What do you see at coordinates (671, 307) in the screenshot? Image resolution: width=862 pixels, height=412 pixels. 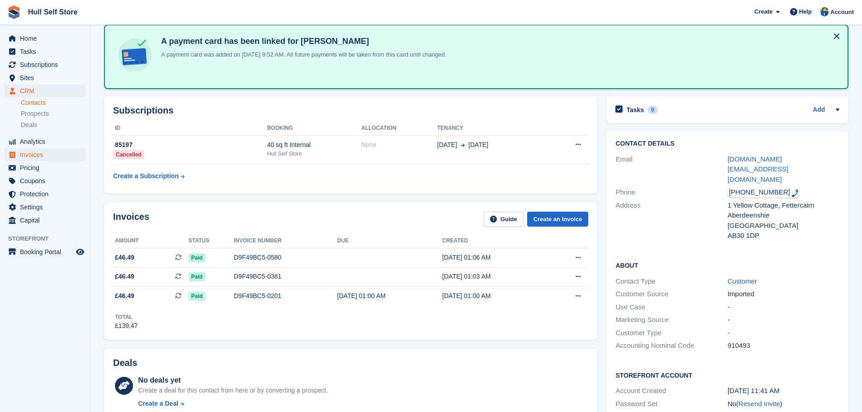 I see `div: Use Case` at bounding box center [671, 307].